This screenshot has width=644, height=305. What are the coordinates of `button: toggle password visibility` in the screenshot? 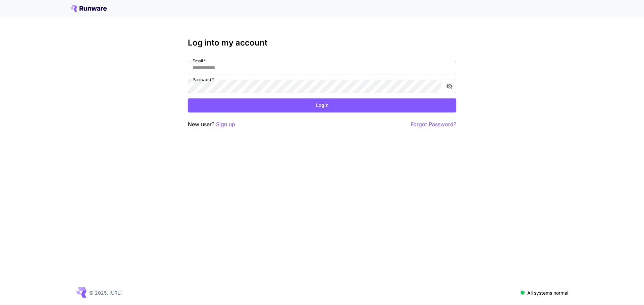 It's located at (450, 87).